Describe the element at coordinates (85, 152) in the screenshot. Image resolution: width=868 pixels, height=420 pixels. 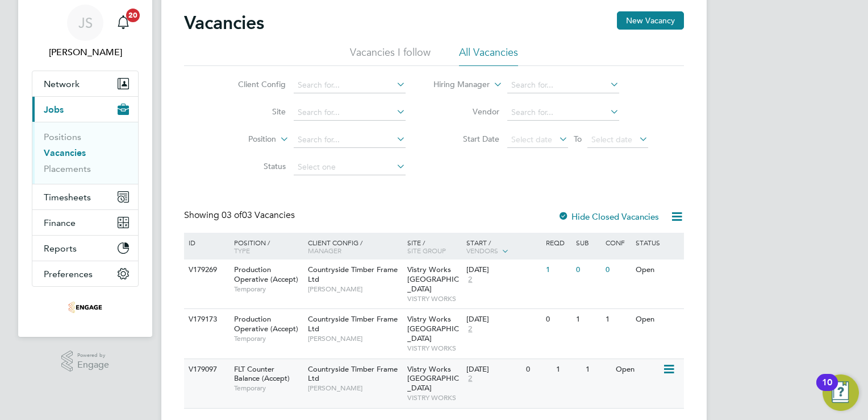
I see `div: Jobs` at that location.